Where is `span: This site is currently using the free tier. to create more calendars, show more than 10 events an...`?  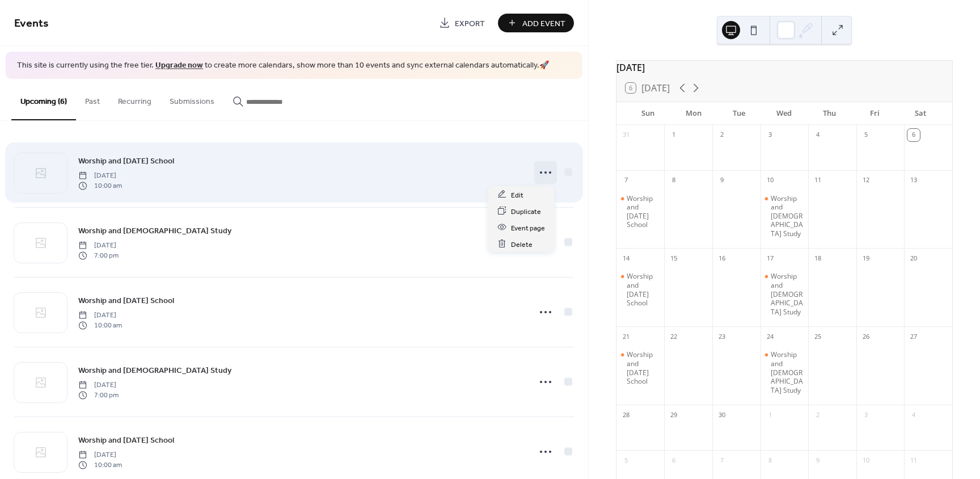
span: This site is currently using the free tier. to create more calendars, show more than 10 events an... is located at coordinates (283, 66).